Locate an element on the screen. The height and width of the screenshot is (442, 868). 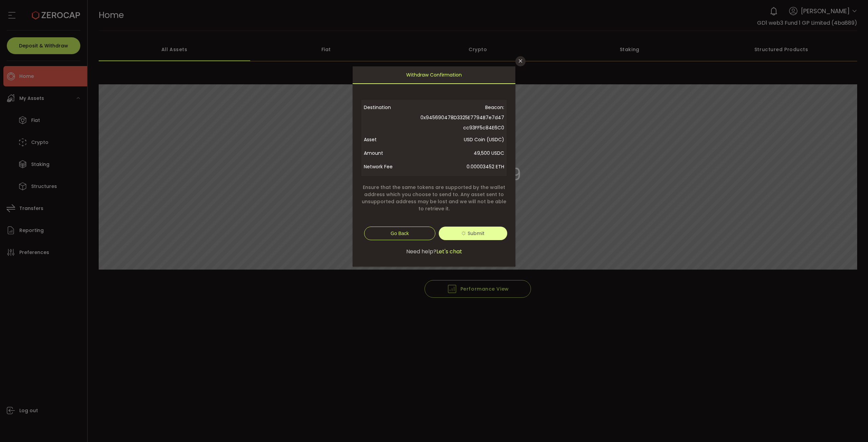
span: Asset is located at coordinates (391, 139).